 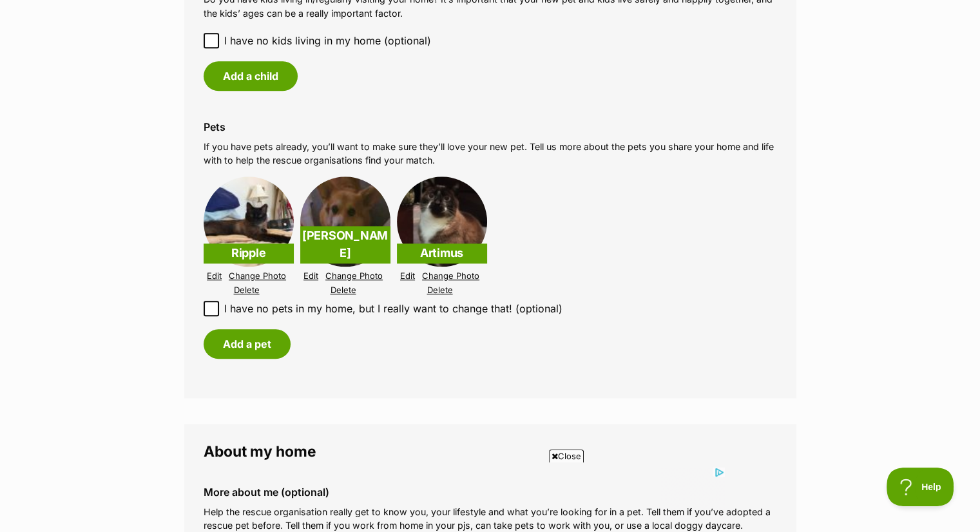 I want to click on p: Ripple, so click(x=249, y=253).